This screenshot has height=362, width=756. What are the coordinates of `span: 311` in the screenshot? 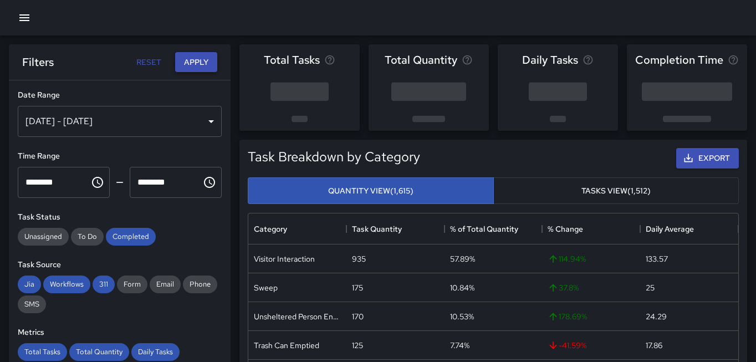 It's located at (104, 284).